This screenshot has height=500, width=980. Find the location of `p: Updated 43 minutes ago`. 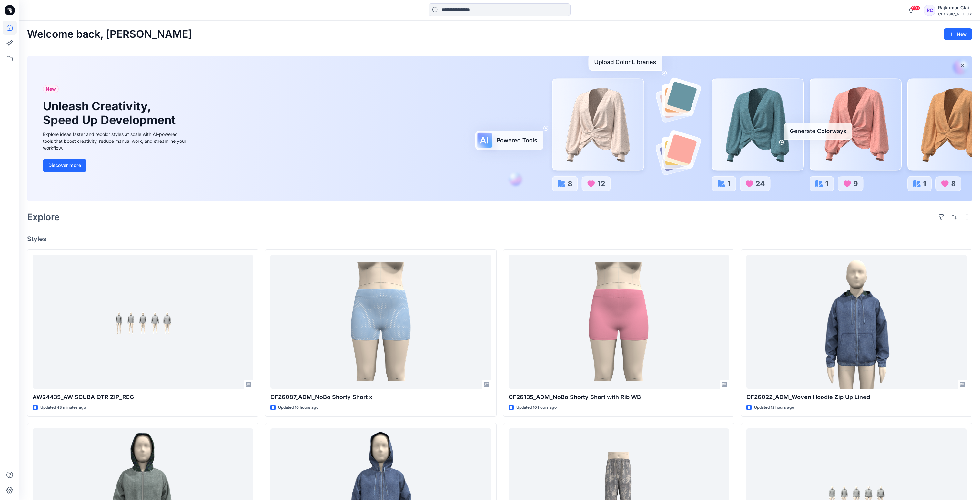

p: Updated 43 minutes ago is located at coordinates (63, 408).